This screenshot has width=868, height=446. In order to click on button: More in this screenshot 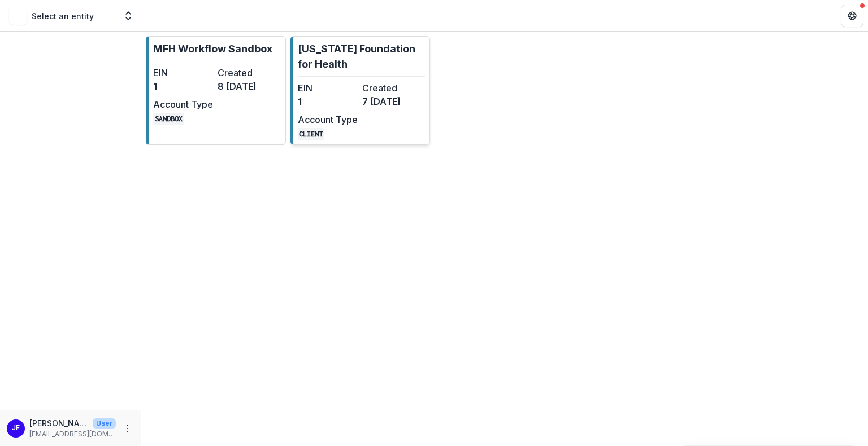, I will do `click(127, 429)`.